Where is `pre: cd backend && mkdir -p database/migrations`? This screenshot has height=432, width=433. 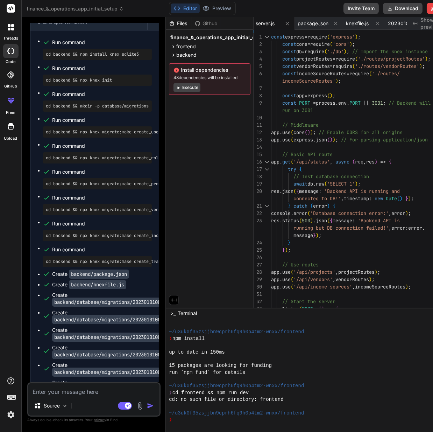 pre: cd backend && mkdir -p database/migrations is located at coordinates (97, 106).